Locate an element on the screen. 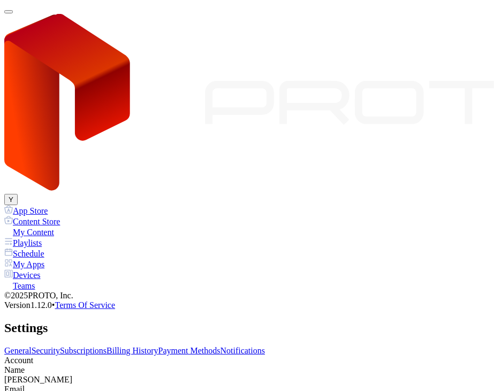 The width and height of the screenshot is (494, 391). a: Playlists is located at coordinates (247, 243).